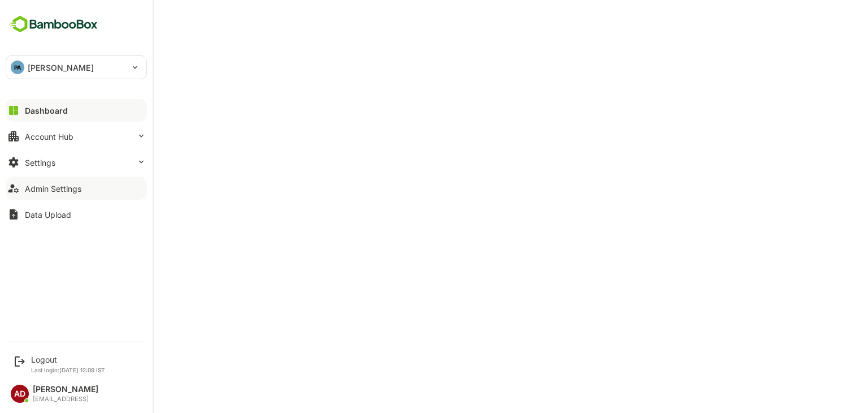  Describe the element at coordinates (53, 25) in the screenshot. I see `img: BambooboxFullLogoMark.5f36c76dfaba33ec1ec1367b70bb1252.svg` at that location.